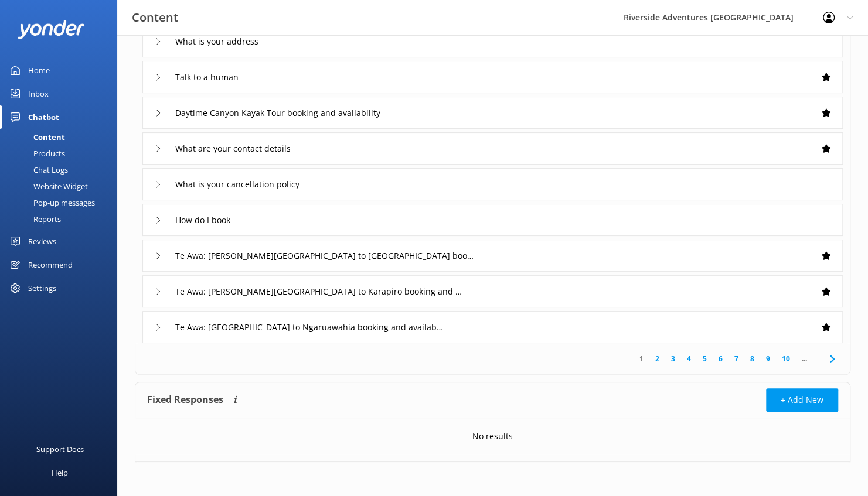 This screenshot has height=496, width=868. I want to click on a: Chat Logs, so click(62, 170).